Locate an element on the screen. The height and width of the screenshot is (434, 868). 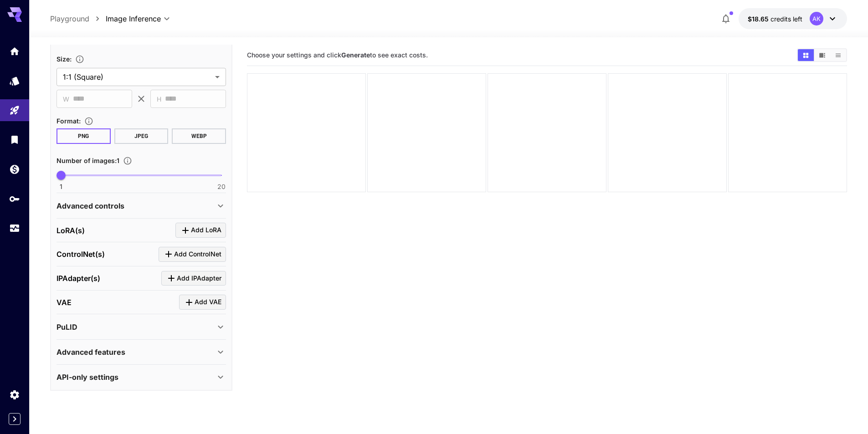
button: Click to add IPAdapter is located at coordinates (193, 278).